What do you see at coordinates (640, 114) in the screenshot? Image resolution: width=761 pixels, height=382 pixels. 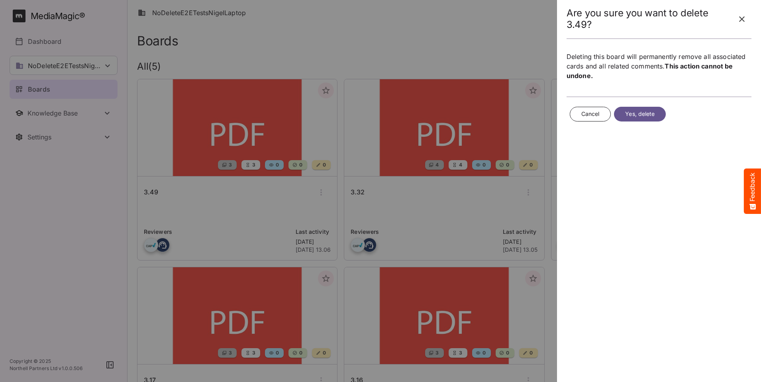 I see `button: Yes, delete` at bounding box center [640, 114].